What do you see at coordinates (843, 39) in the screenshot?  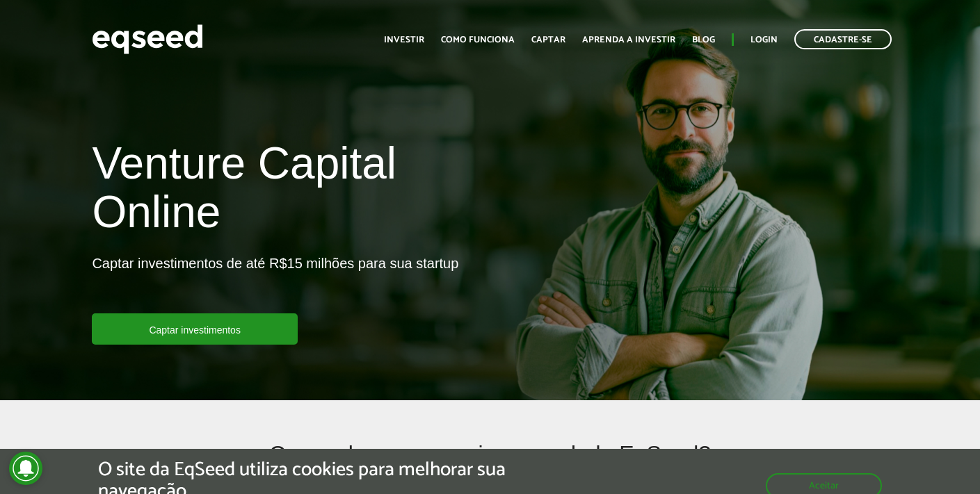 I see `a: Cadastre-se` at bounding box center [843, 39].